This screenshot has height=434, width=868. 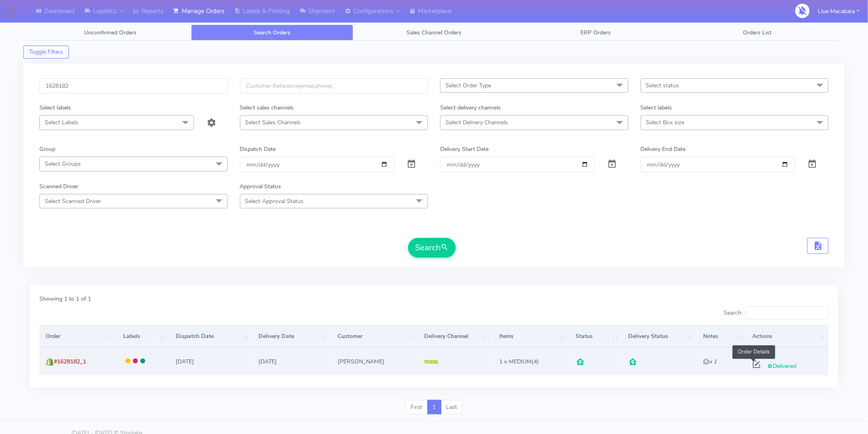 I want to click on span: (4), so click(x=519, y=361).